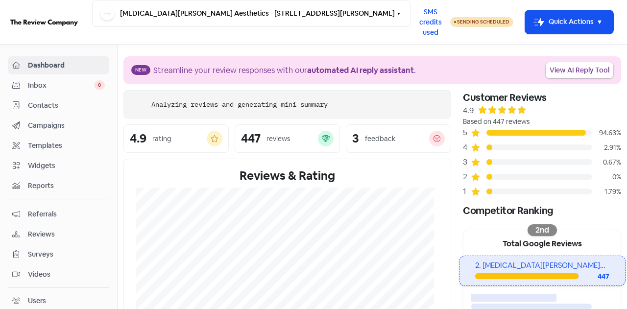  Describe the element at coordinates (606, 177) in the screenshot. I see `div: 0%` at that location.